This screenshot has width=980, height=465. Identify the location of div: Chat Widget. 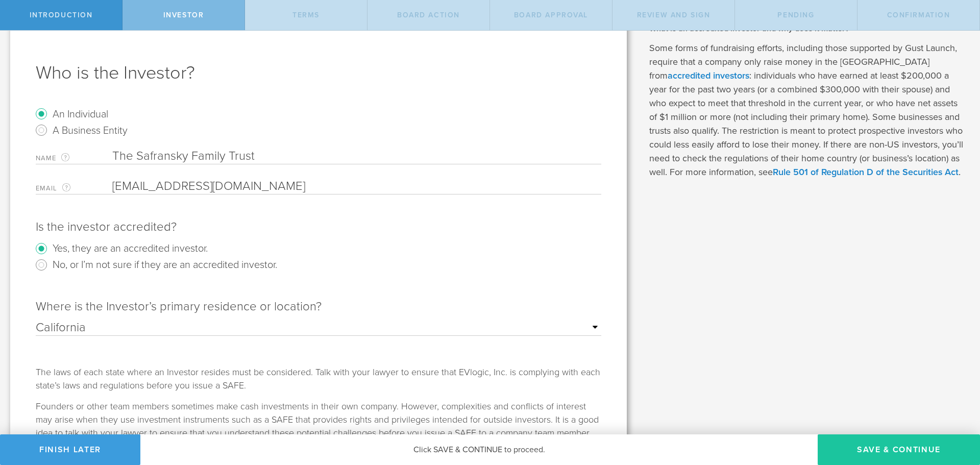
(955, 410).